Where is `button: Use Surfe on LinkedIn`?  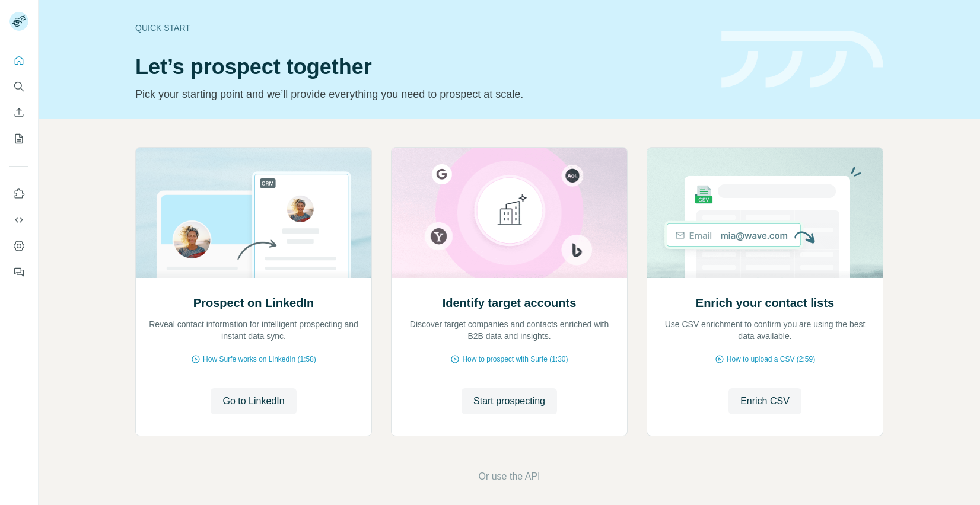
button: Use Surfe on LinkedIn is located at coordinates (19, 194).